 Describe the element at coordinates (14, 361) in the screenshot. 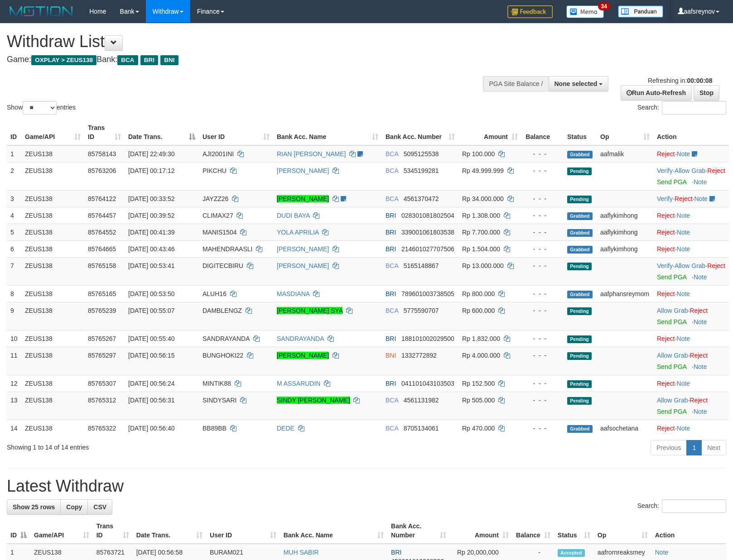

I see `td: 11` at that location.